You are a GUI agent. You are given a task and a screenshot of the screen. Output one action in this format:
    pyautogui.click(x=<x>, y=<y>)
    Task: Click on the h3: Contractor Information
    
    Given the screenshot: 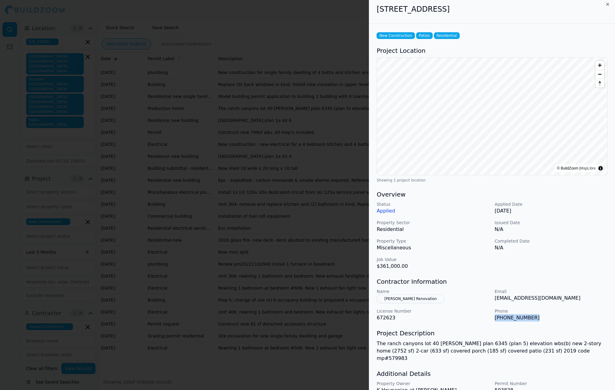 What is the action you would take?
    pyautogui.click(x=492, y=282)
    